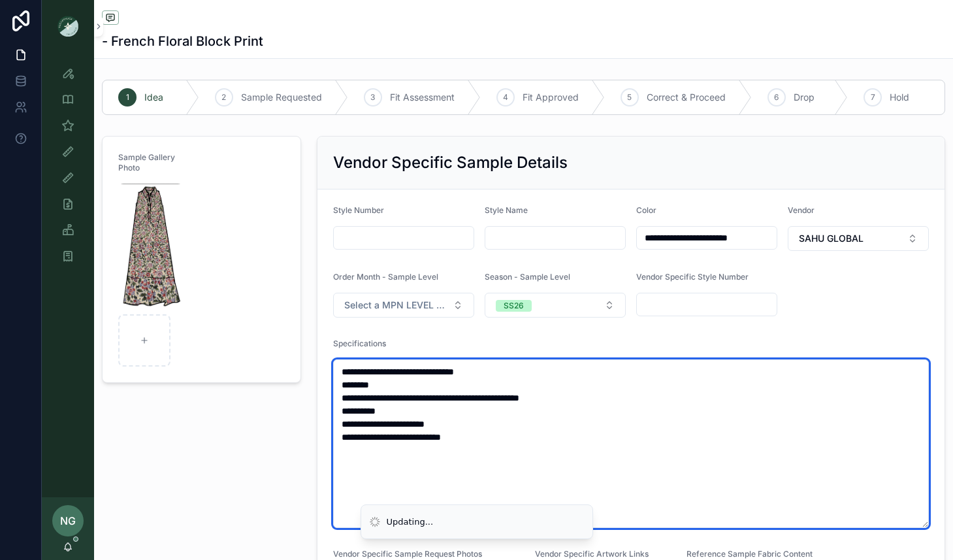 The width and height of the screenshot is (953, 560). What do you see at coordinates (506, 210) in the screenshot?
I see `span: Style Name` at bounding box center [506, 210].